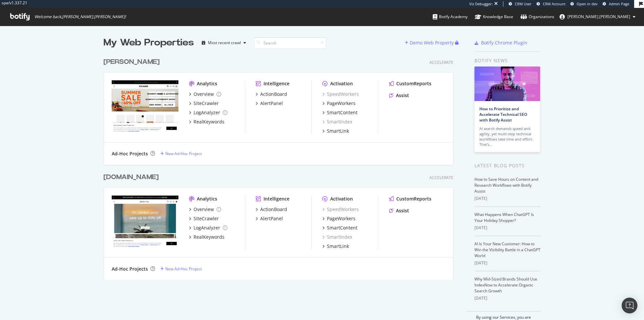 Image resolution: width=644 pixels, height=320 pixels. I want to click on div: Botify Academy, so click(450, 17).